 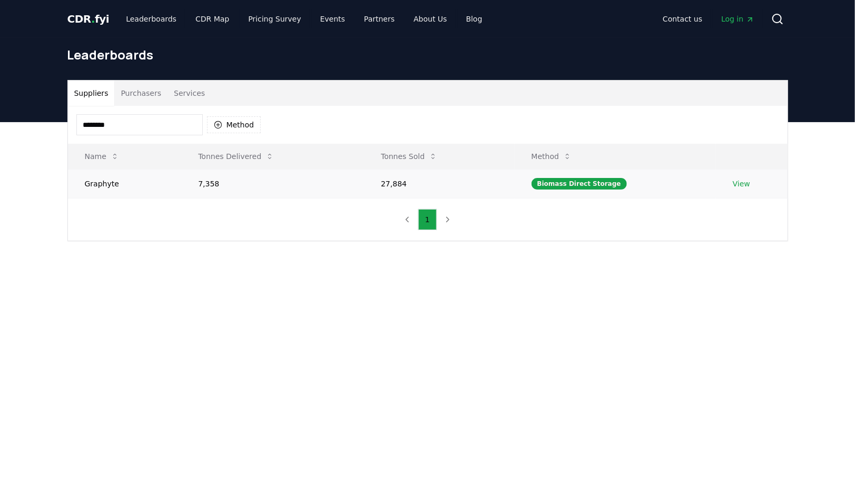 What do you see at coordinates (189, 93) in the screenshot?
I see `button: Services` at bounding box center [189, 93].